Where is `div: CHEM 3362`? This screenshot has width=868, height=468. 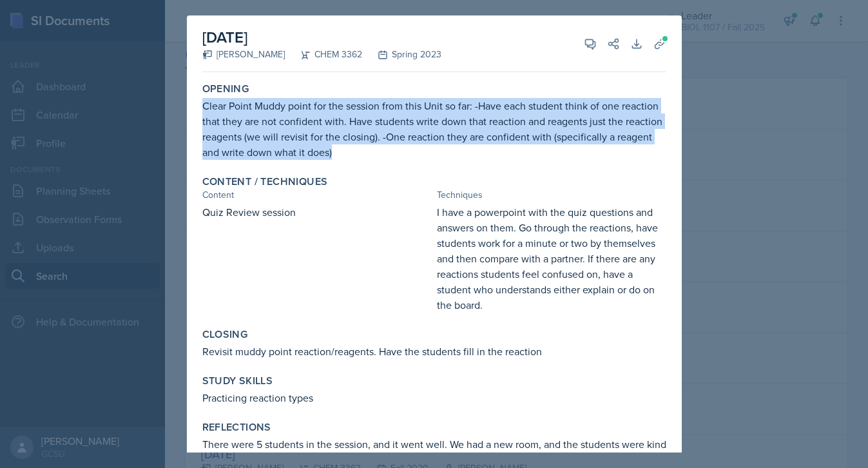 div: CHEM 3362 is located at coordinates (323, 54).